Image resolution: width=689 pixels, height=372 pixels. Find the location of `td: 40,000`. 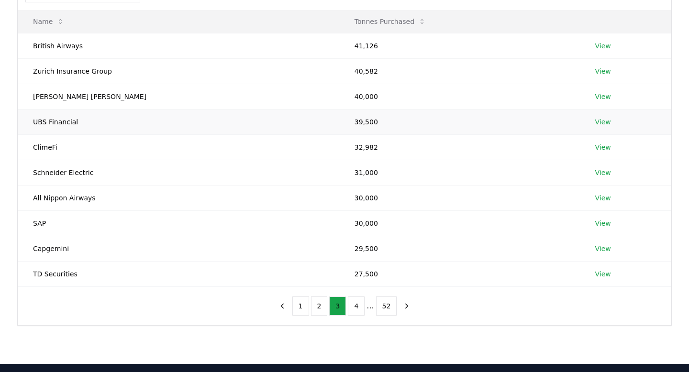

td: 40,000 is located at coordinates (459, 96).